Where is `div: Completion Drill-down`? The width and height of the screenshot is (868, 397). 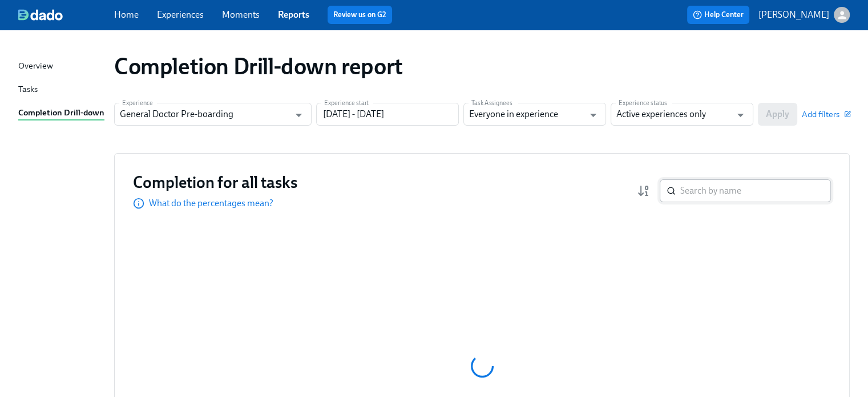 div: Completion Drill-down is located at coordinates (61, 113).